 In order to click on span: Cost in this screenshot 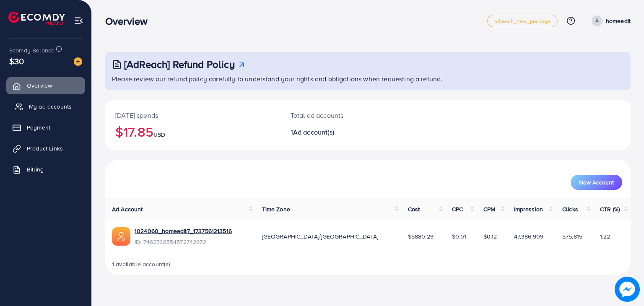, I will do `click(414, 209)`.